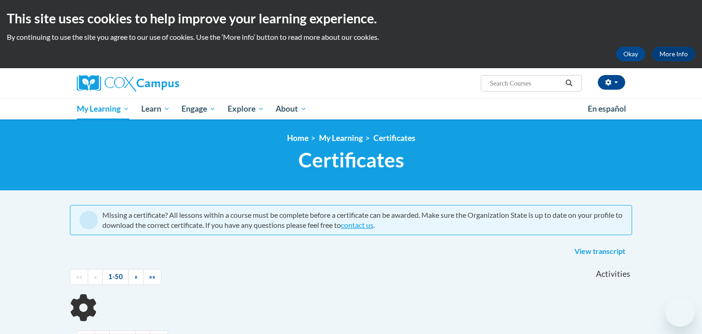 This screenshot has width=702, height=334. Describe the element at coordinates (613, 274) in the screenshot. I see `span: Activities` at that location.